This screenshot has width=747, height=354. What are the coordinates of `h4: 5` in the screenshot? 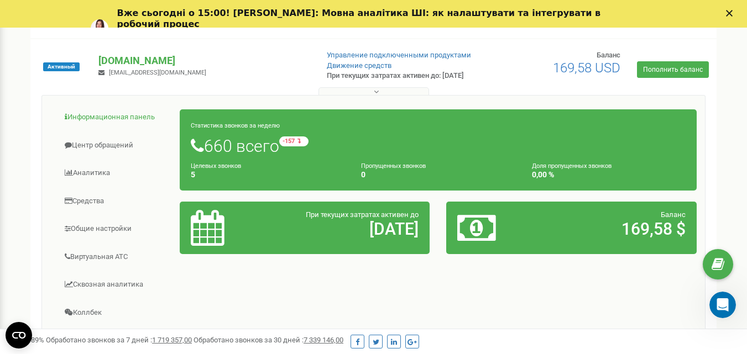 It's located at (268, 175).